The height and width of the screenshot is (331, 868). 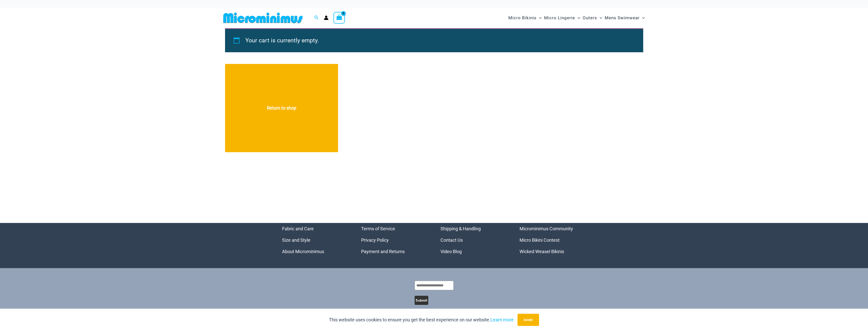 What do you see at coordinates (502, 319) in the screenshot?
I see `a: Learn more` at bounding box center [502, 319].